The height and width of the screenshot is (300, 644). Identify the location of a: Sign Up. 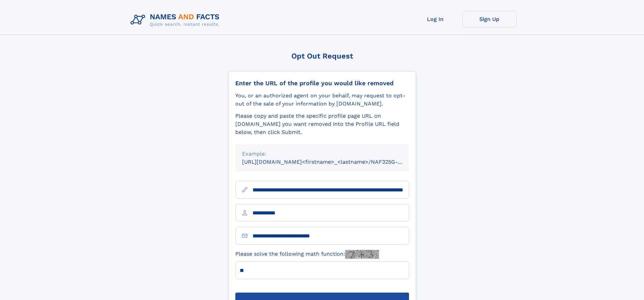
(490, 19).